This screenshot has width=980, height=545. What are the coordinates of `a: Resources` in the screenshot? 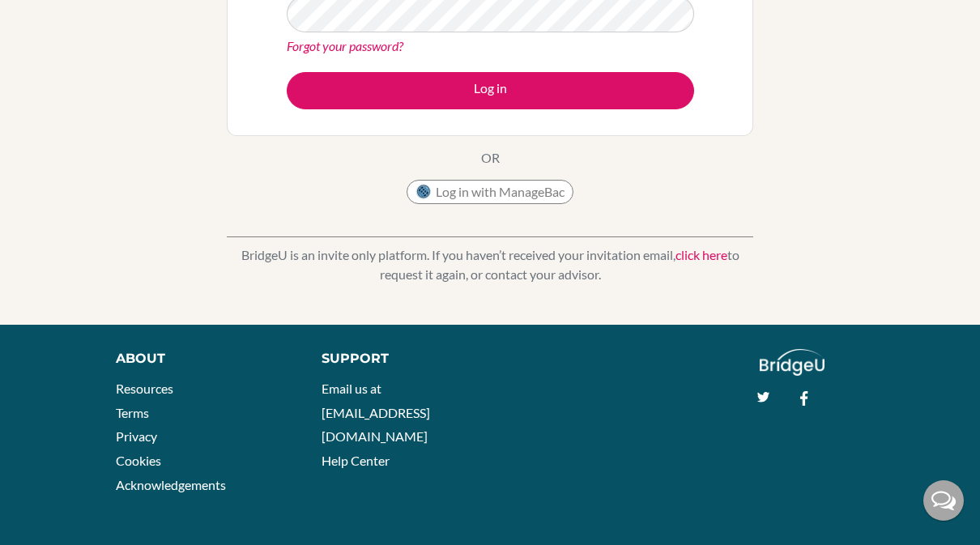 It's located at (144, 387).